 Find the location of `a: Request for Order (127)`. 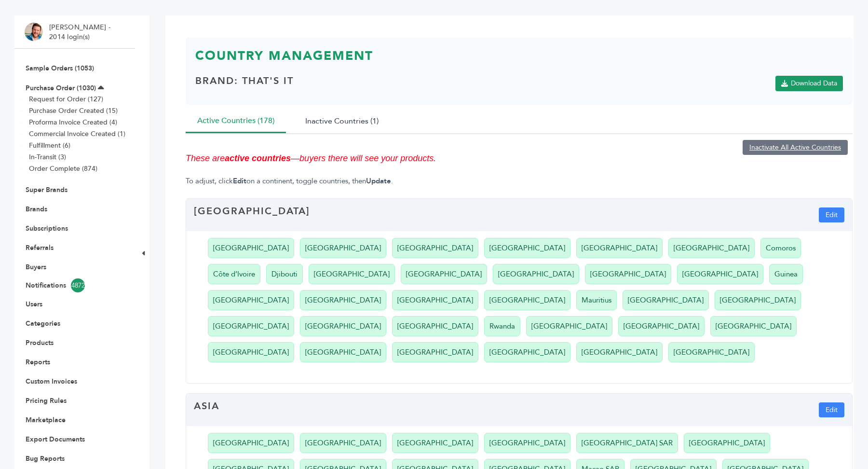

a: Request for Order (127) is located at coordinates (66, 99).